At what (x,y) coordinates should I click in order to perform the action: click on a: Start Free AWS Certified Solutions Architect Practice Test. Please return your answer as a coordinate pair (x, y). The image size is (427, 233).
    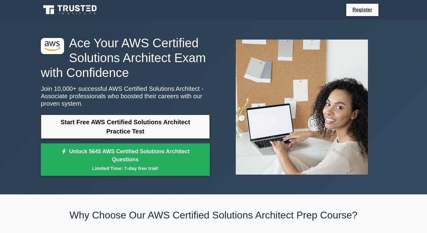
    Looking at the image, I should click on (125, 127).